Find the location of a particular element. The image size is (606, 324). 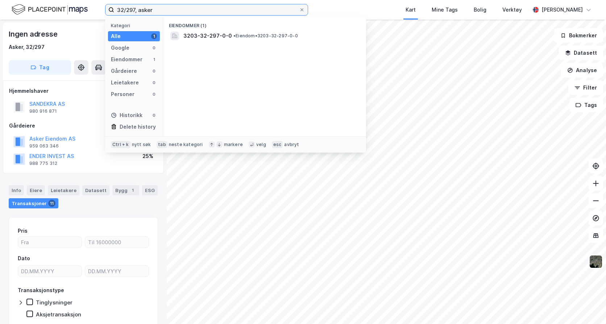

div: Historikk is located at coordinates (126, 115).